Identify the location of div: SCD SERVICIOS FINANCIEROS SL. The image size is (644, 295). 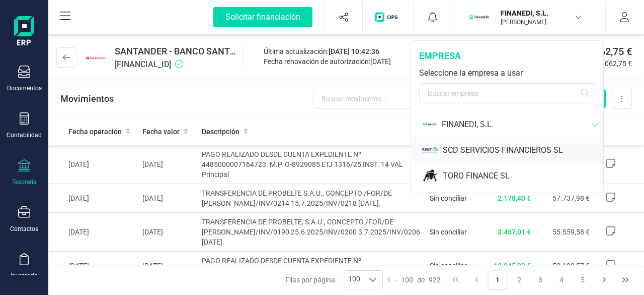
(522, 150).